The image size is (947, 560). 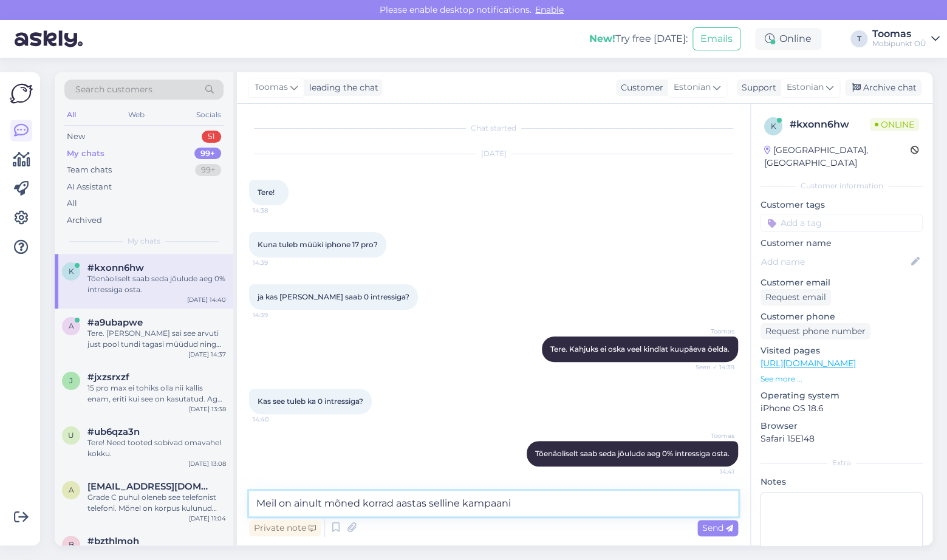 I want to click on span: Enable, so click(x=549, y=10).